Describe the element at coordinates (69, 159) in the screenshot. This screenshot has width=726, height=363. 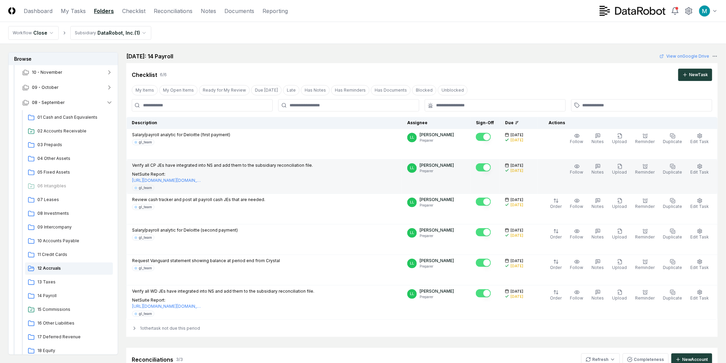
I see `a: 04 Other Assets` at that location.